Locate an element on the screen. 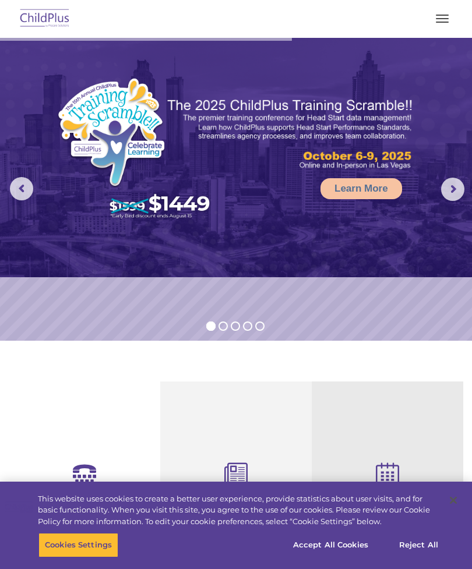 This screenshot has width=472, height=569. img: ChildPlus by Procare Solutions is located at coordinates (45, 19).